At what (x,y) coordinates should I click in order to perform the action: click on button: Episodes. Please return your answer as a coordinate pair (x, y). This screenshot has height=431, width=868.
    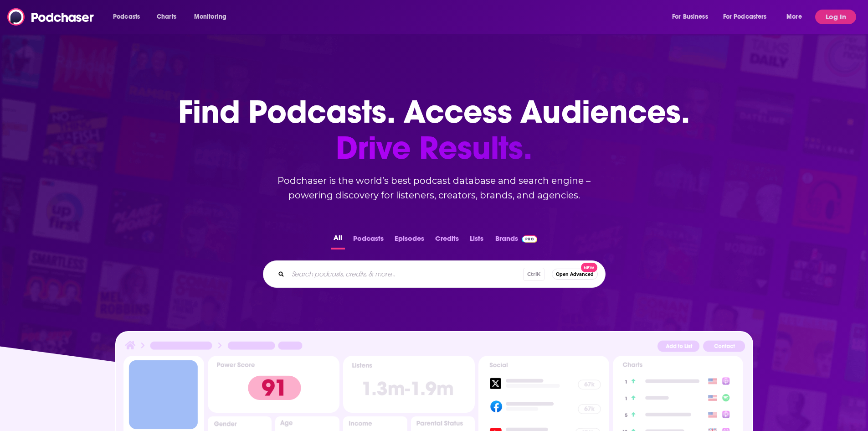
    Looking at the image, I should click on (409, 240).